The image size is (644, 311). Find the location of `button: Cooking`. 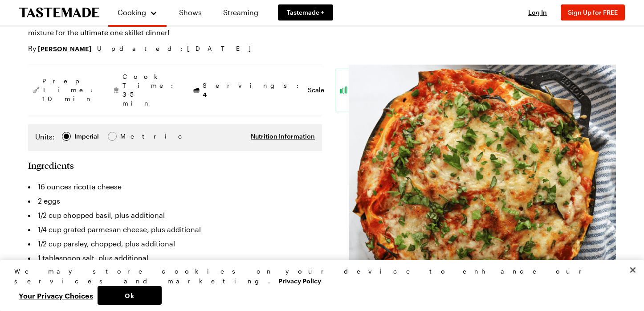

button: Cooking is located at coordinates (137, 13).